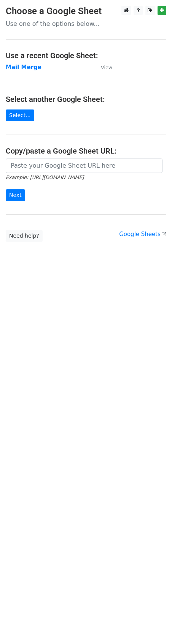 Image resolution: width=172 pixels, height=644 pixels. I want to click on small: View, so click(107, 67).